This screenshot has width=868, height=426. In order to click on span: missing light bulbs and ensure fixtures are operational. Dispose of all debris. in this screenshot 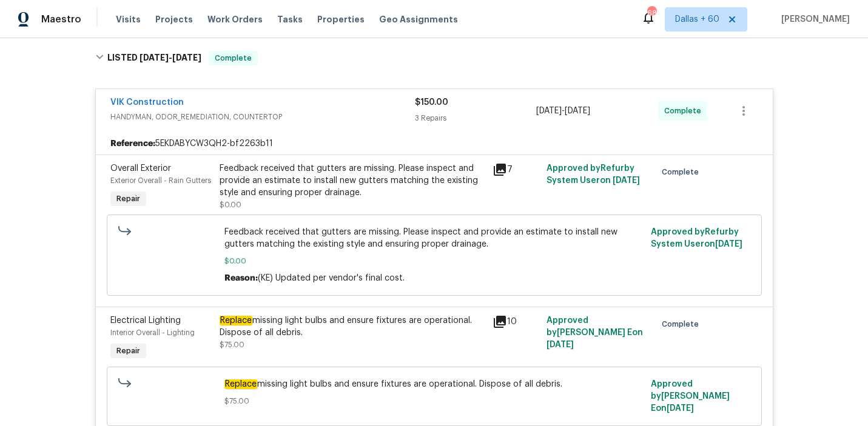, I will do `click(433, 384)`.